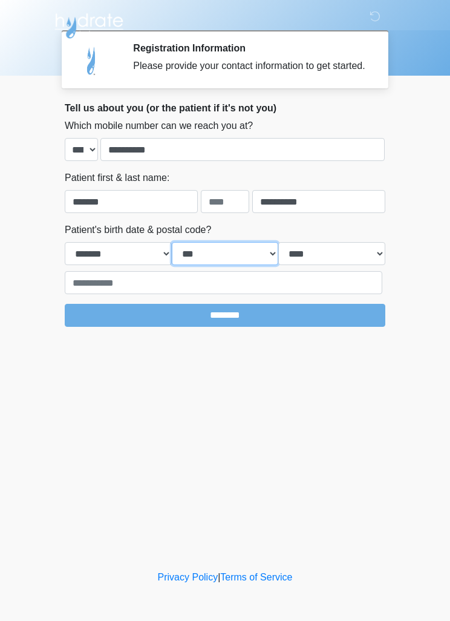 The image size is (450, 621). What do you see at coordinates (188, 577) in the screenshot?
I see `a: Privacy Policy` at bounding box center [188, 577].